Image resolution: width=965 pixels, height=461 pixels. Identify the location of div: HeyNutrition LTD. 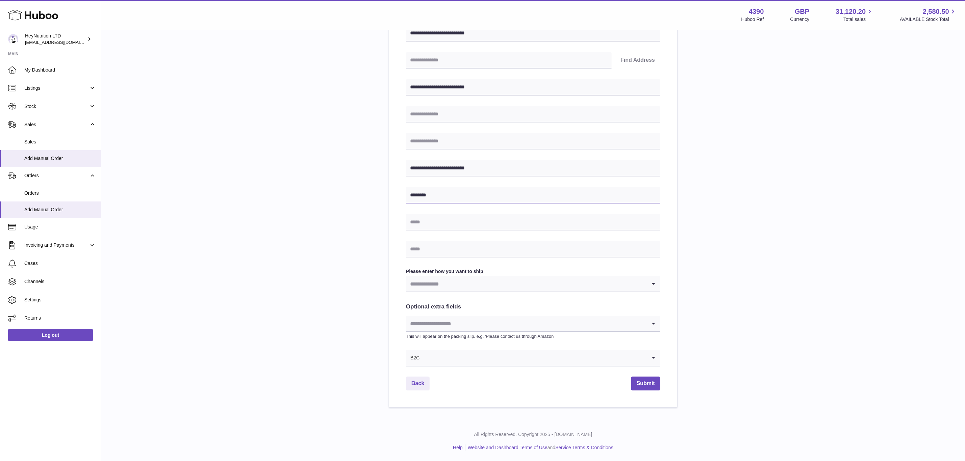
(55, 39).